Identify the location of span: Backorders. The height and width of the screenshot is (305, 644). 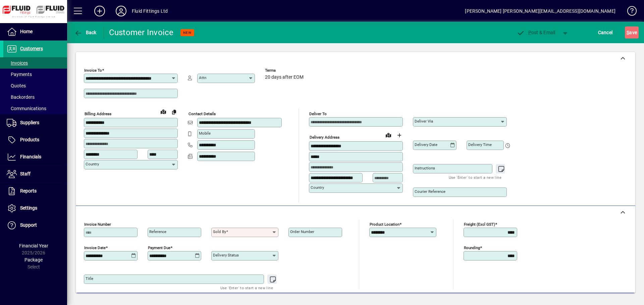
(20, 97).